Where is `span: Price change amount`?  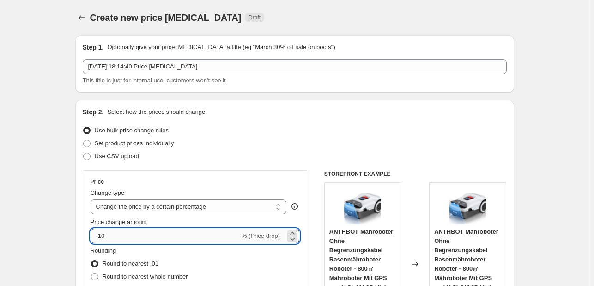
span: Price change amount is located at coordinates (119, 221).